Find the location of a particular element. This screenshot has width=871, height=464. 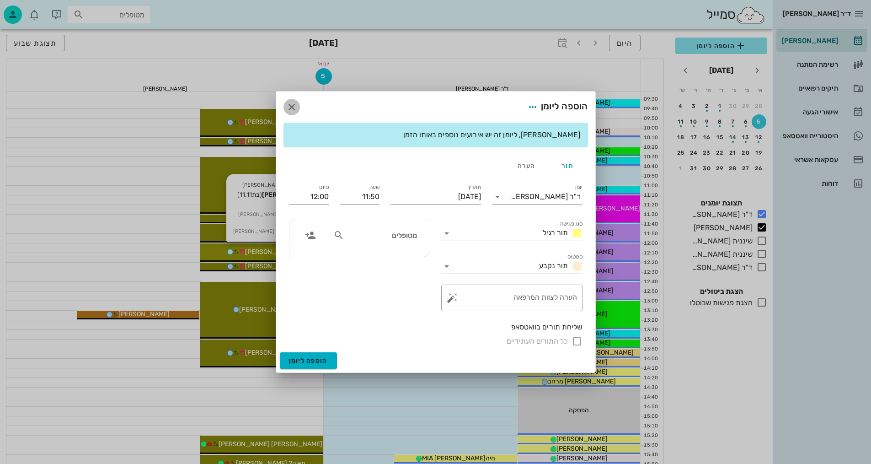

div: הערה is located at coordinates (526, 166).